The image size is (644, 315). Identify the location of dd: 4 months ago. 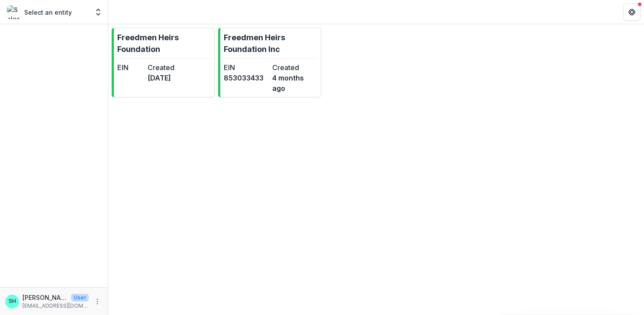
(295, 83).